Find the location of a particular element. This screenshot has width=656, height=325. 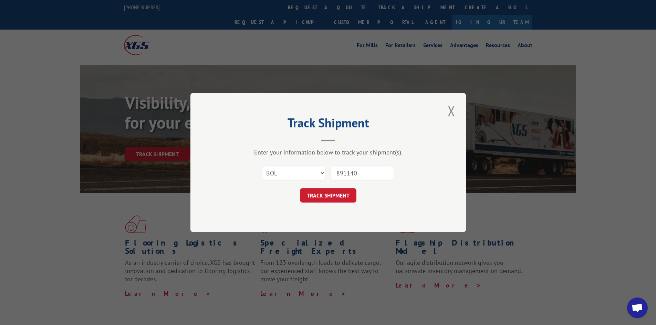

button: Close modal is located at coordinates (451, 111).